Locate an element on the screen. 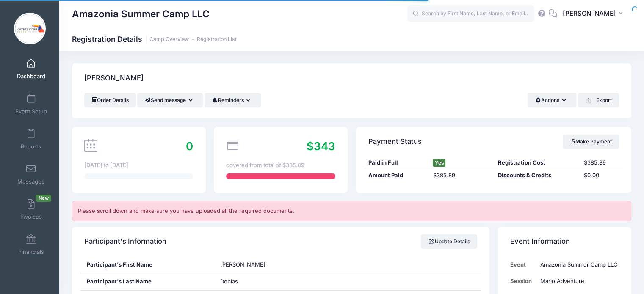 The height and width of the screenshot is (294, 644). div: Participant's First Name is located at coordinates (147, 265).